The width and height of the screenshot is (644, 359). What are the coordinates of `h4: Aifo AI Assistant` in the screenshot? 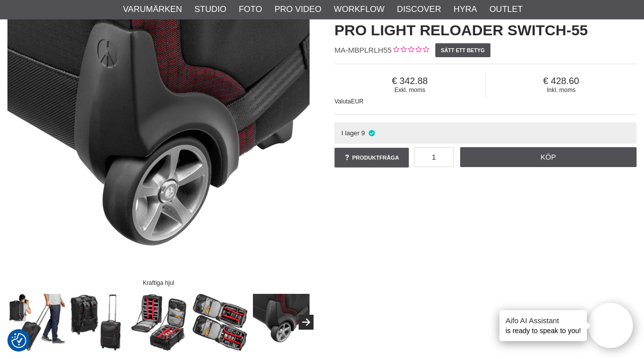 It's located at (543, 320).